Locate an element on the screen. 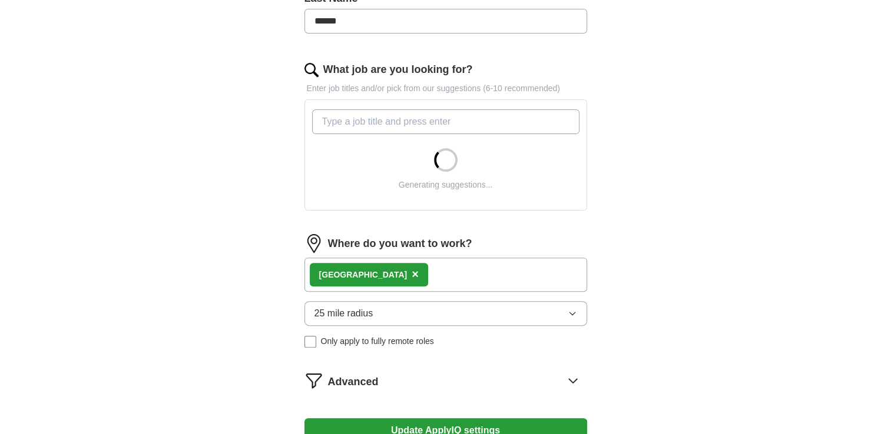 The image size is (891, 434). img: search.png is located at coordinates (311, 70).